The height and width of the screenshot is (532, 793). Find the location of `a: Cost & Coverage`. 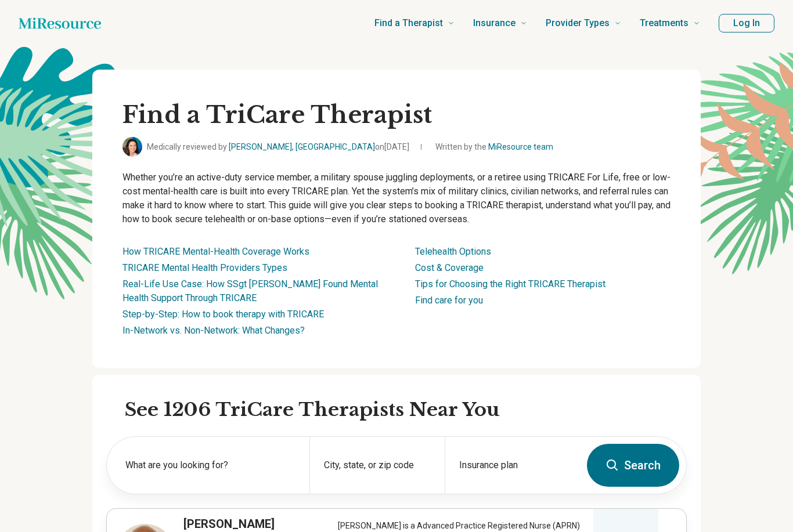

a: Cost & Coverage is located at coordinates (449, 267).